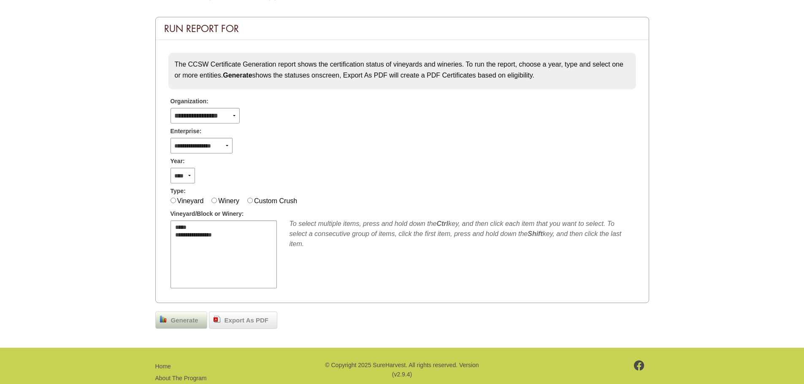 The height and width of the screenshot is (384, 804). I want to click on a: Home, so click(163, 367).